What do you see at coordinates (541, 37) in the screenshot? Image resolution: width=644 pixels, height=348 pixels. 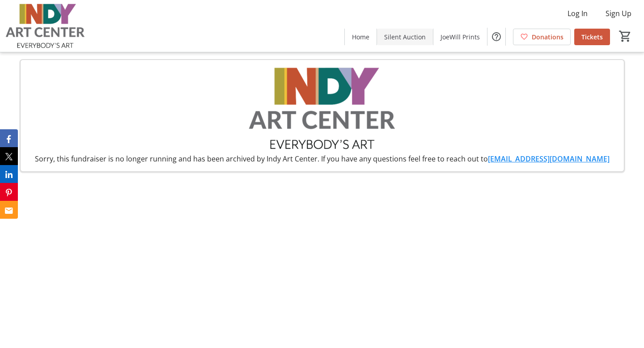 I see `a: Donations` at bounding box center [541, 37].